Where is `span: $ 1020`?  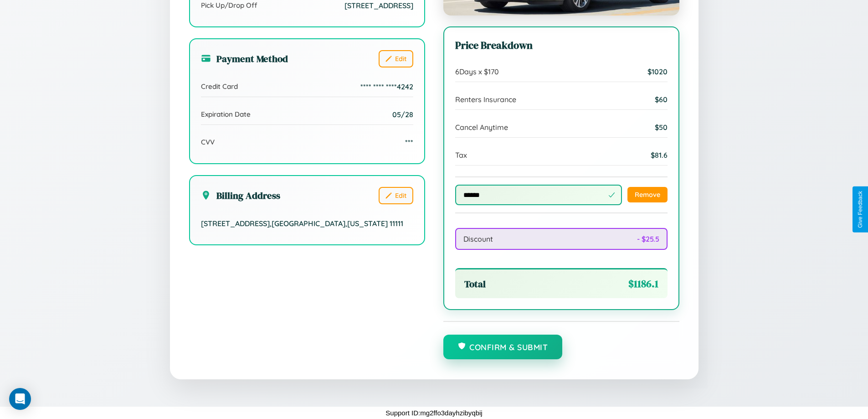
span: $ 1020 is located at coordinates (658, 72).